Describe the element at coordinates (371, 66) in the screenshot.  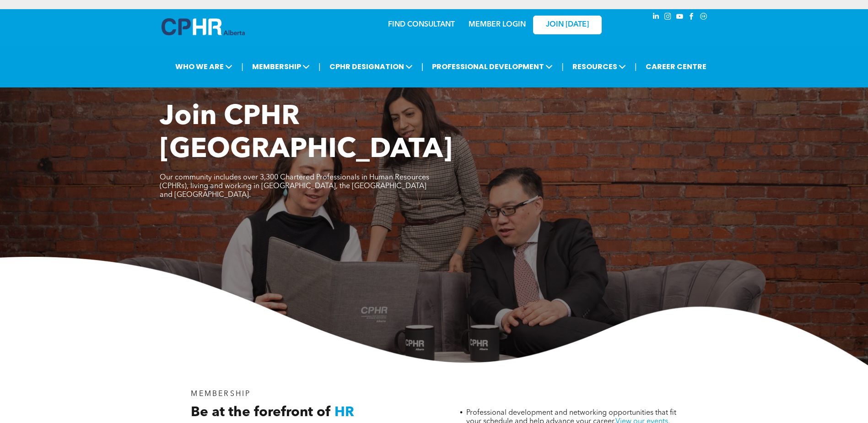
I see `span: CPHR DESIGNATION` at that location.